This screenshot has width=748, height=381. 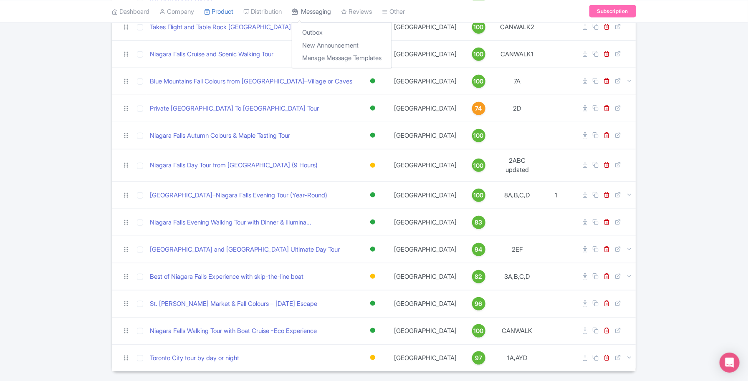 What do you see at coordinates (556, 195) in the screenshot?
I see `span: 1` at bounding box center [556, 195].